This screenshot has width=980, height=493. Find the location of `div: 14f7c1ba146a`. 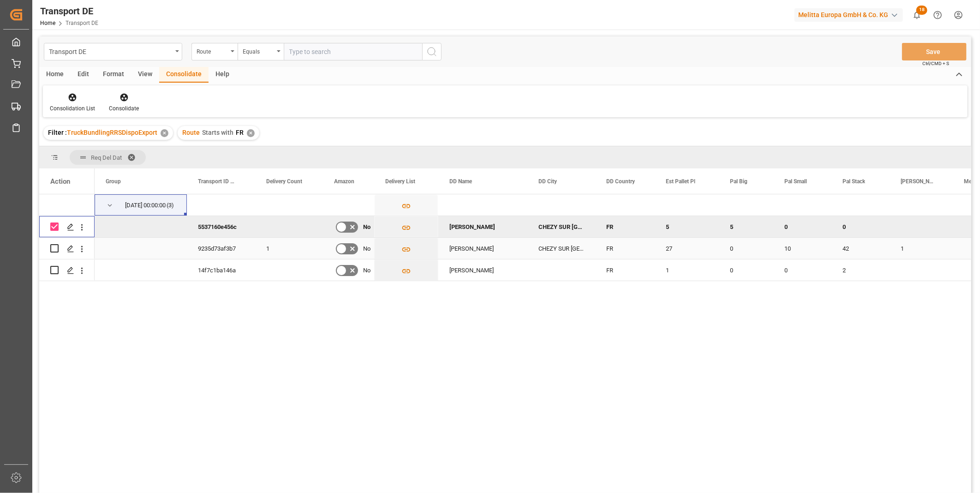

div: 14f7c1ba146a is located at coordinates (221, 270).